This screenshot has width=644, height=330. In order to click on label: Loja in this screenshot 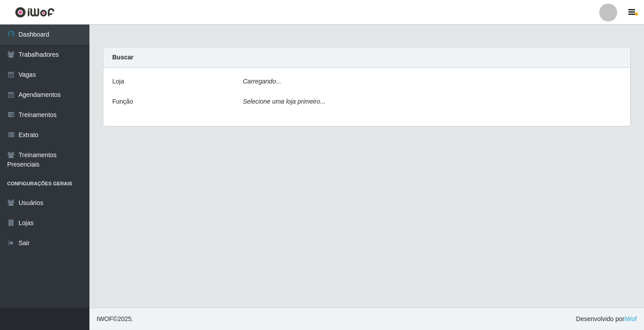, I will do `click(118, 82)`.